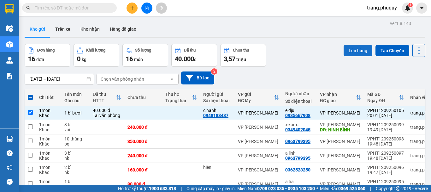 Image resolution: width=431 pixels, height=192 pixels. I want to click on div: 1 bì, so click(75, 181).